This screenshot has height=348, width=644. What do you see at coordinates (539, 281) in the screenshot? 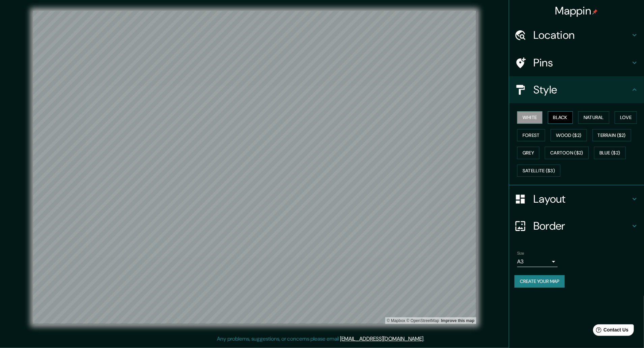
I see `button: Create your map` at bounding box center [539, 281].